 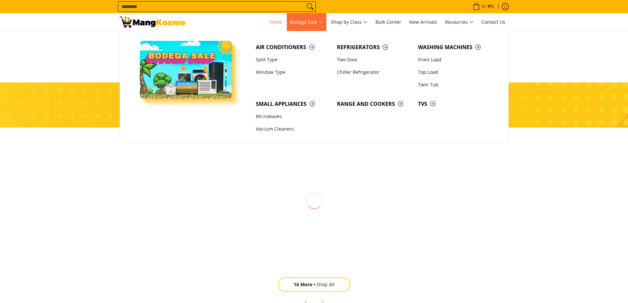 I want to click on span: 16 More, so click(x=305, y=284).